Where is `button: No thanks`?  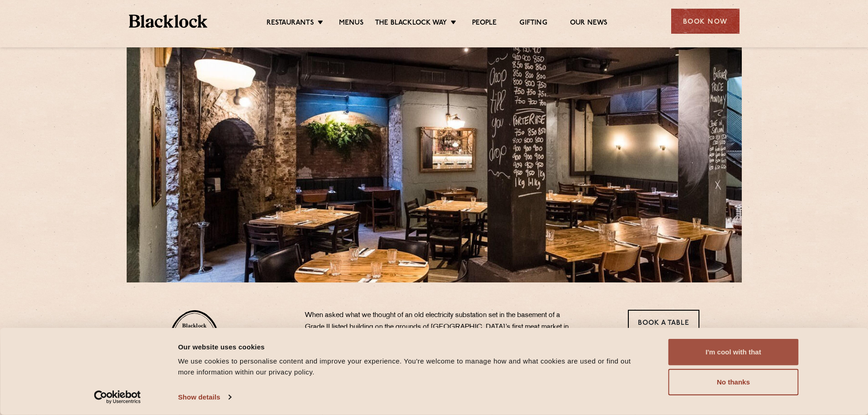
button: No thanks is located at coordinates (734, 382).